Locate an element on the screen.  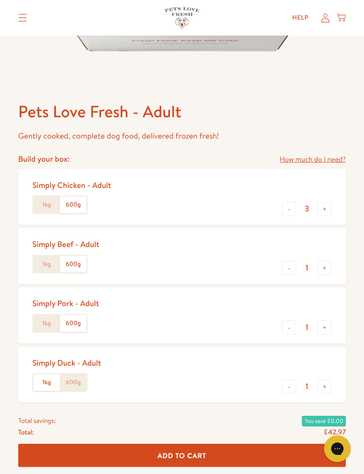
button: Add To Cart is located at coordinates (182, 455).